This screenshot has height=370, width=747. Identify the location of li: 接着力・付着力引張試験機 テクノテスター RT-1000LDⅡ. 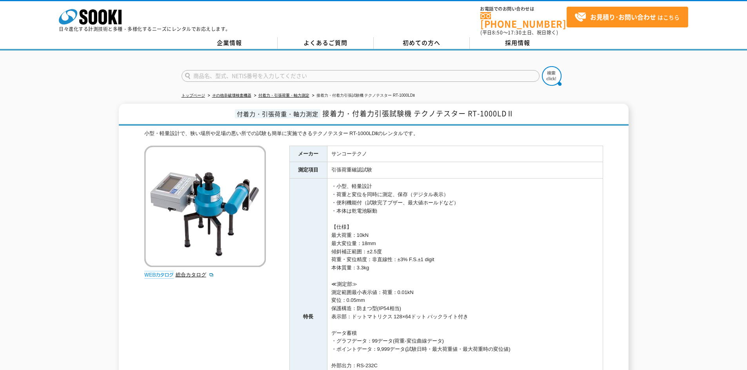
(363, 96).